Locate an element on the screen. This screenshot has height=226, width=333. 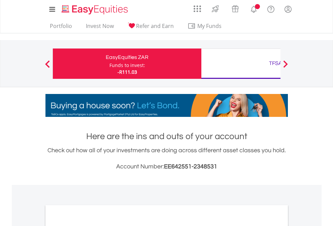
a: AppsGrid is located at coordinates (197, 7).